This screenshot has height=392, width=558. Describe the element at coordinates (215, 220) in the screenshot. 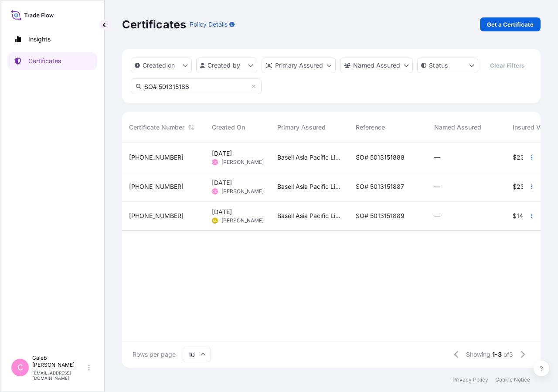

I see `span: AL` at that location.